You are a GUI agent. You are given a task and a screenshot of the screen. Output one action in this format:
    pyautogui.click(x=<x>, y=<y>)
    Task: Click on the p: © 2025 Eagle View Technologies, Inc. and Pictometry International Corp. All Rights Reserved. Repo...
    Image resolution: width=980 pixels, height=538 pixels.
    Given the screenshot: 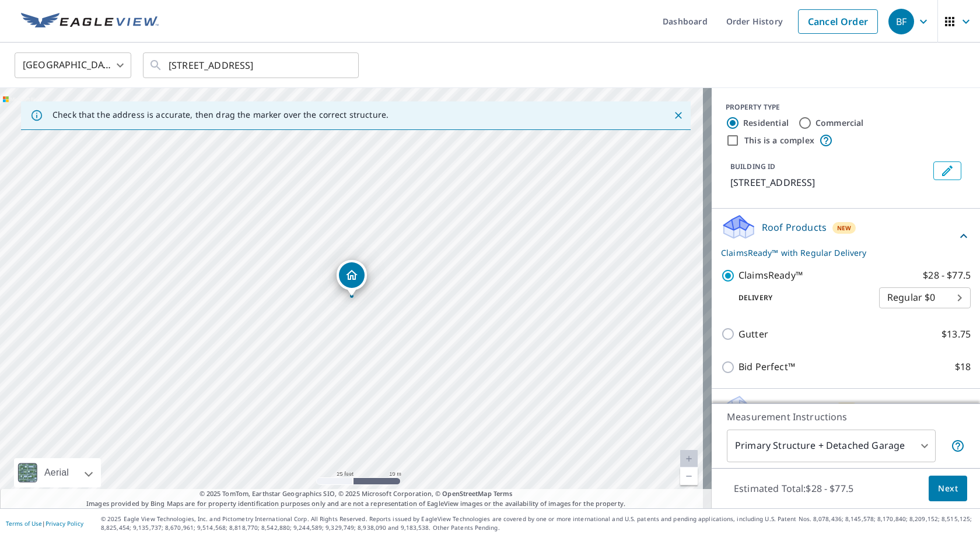 What is the action you would take?
    pyautogui.click(x=538, y=523)
    